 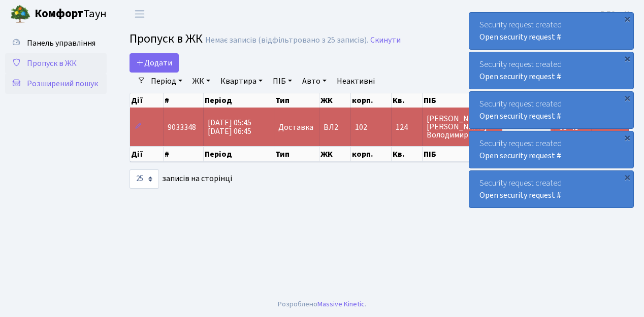 What do you see at coordinates (59, 13) in the screenshot?
I see `b: Комфорт` at bounding box center [59, 13].